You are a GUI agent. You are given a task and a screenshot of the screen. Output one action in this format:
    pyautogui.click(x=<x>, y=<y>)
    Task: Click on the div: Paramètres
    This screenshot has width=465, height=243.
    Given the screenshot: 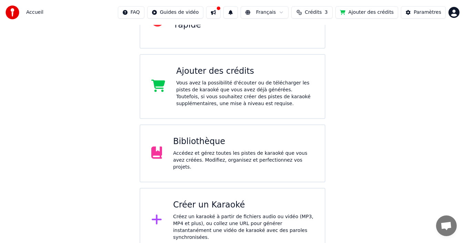 What is the action you would take?
    pyautogui.click(x=427, y=12)
    